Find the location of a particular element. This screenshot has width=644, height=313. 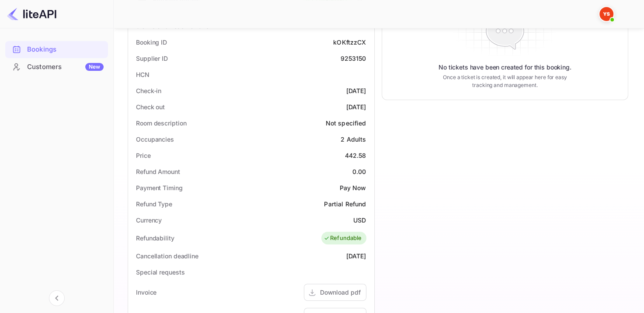

div: kOKftzzCX is located at coordinates (349, 42).